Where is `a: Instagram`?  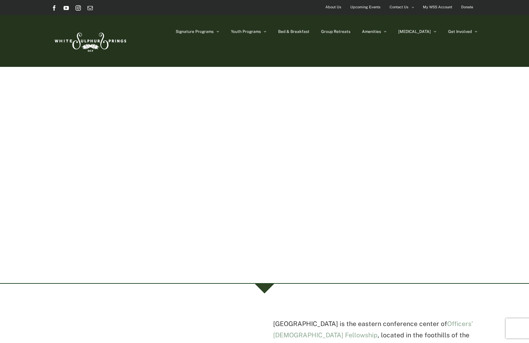
a: Instagram is located at coordinates (78, 8).